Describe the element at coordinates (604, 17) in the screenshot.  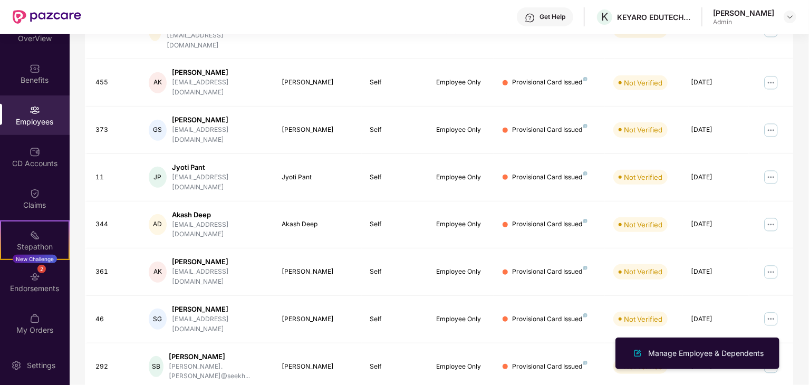
I see `span: K` at that location.